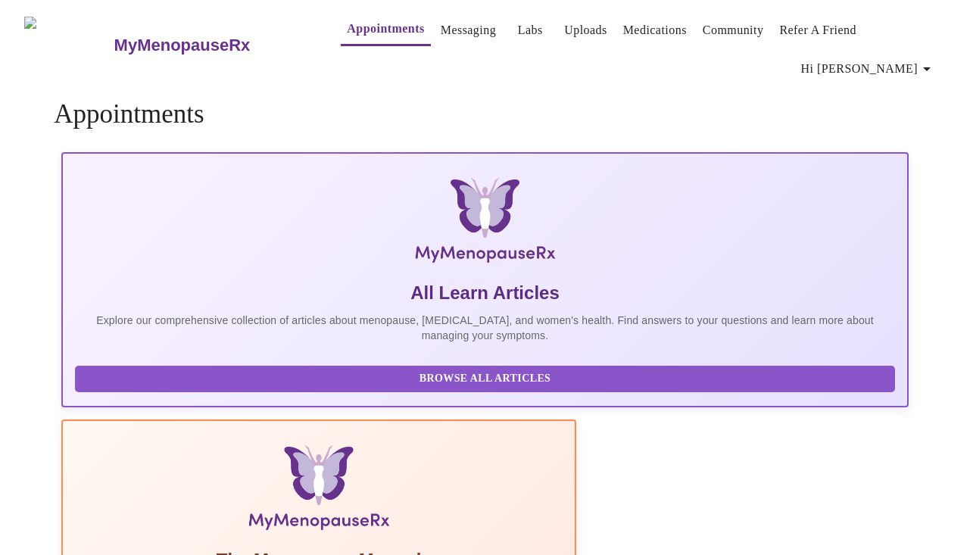 The height and width of the screenshot is (555, 970). Describe the element at coordinates (468, 30) in the screenshot. I see `button: Messaging` at that location.